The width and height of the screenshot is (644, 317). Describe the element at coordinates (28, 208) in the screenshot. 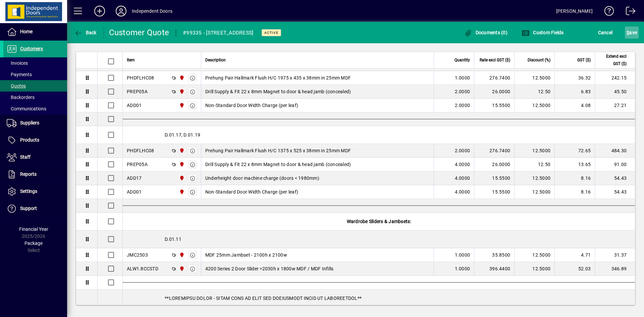

I see `span: Support` at that location.